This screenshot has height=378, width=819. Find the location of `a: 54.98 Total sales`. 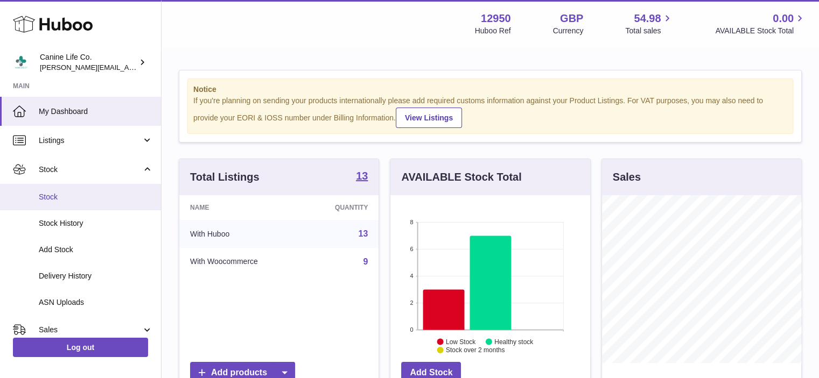

a: 54.98 Total sales is located at coordinates (648, 24).